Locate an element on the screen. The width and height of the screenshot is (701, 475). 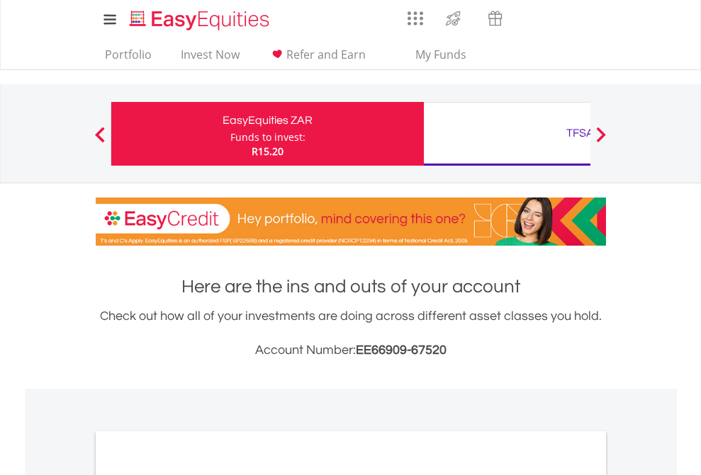
h3: Account Number: is located at coordinates (351, 351).